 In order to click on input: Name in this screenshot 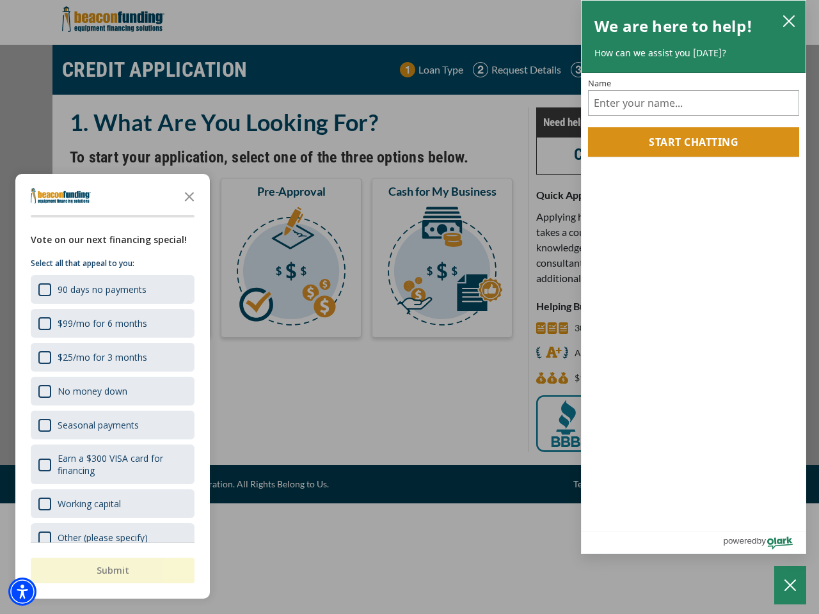, I will do `click(693, 103)`.